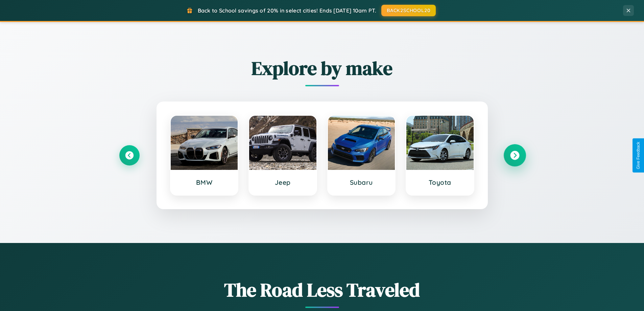 Image resolution: width=644 pixels, height=311 pixels. What do you see at coordinates (204, 183) in the screenshot?
I see `h3: BMW` at bounding box center [204, 183].